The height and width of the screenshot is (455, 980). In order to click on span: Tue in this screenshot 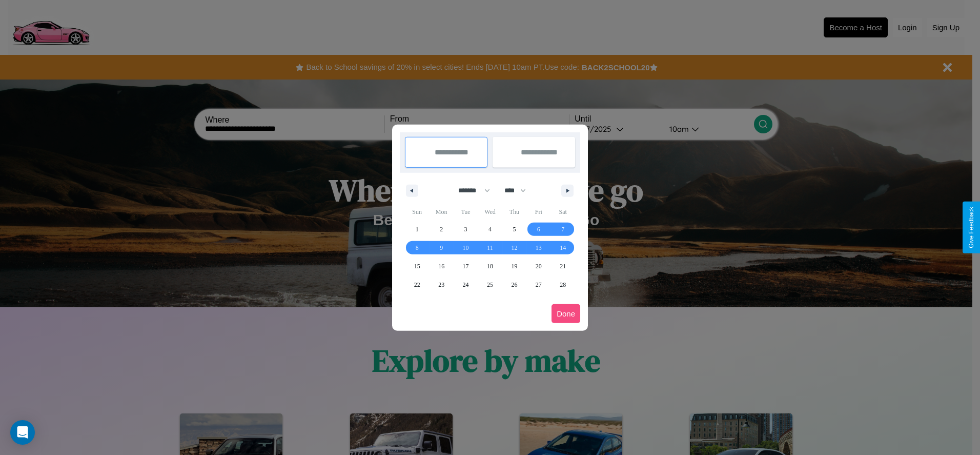, I will do `click(465, 212)`.